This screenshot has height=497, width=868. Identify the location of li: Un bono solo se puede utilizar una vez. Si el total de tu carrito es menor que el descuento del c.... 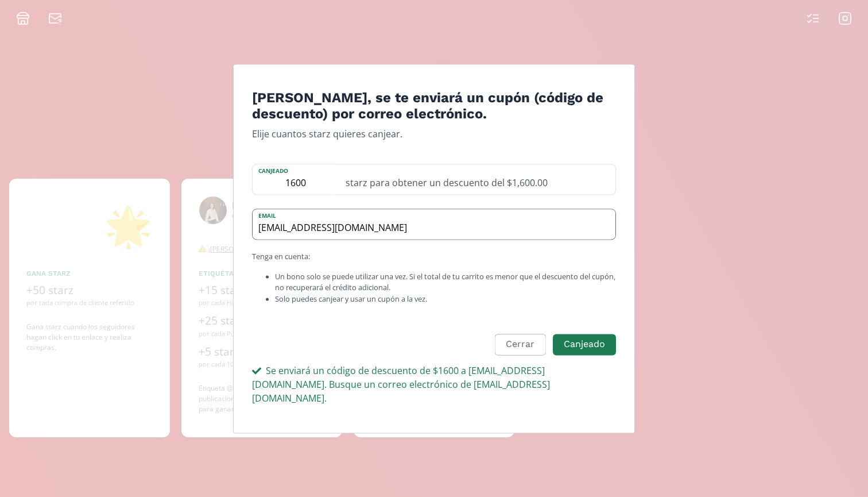
(445, 282).